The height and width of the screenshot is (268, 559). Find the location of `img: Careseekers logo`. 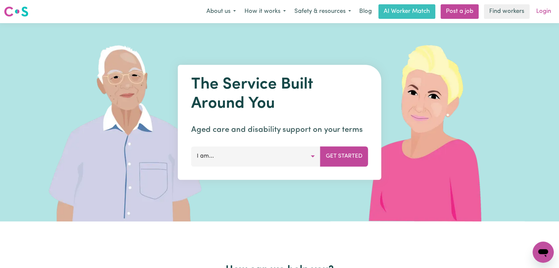

img: Careseekers logo is located at coordinates (16, 12).